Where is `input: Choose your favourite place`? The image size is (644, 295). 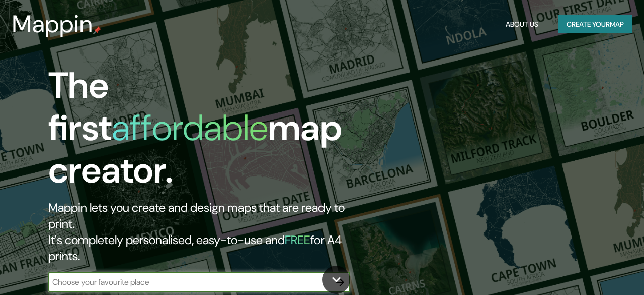 input: Choose your favourite place is located at coordinates (189, 282).